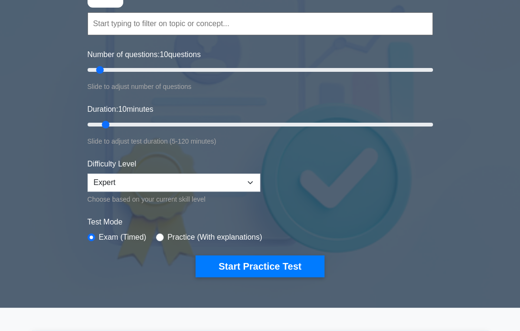  I want to click on label: Test Mode, so click(260, 222).